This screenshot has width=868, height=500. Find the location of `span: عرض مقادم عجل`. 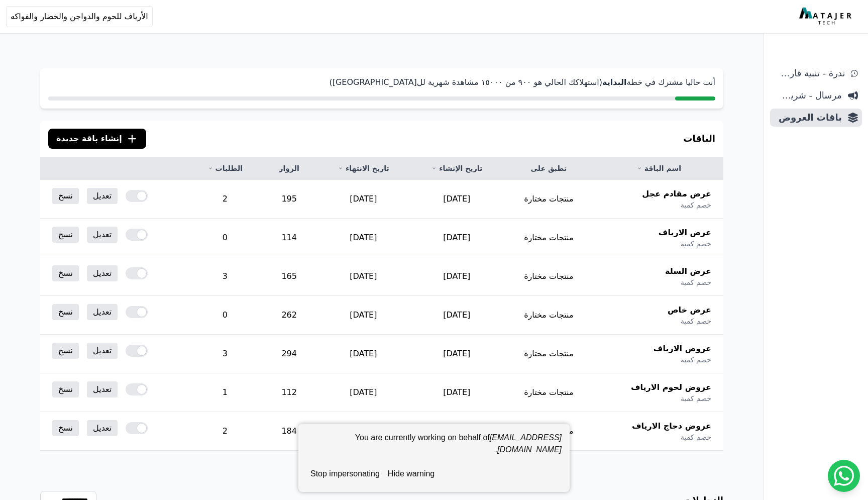

span: عرض مقادم عجل is located at coordinates (677, 194).